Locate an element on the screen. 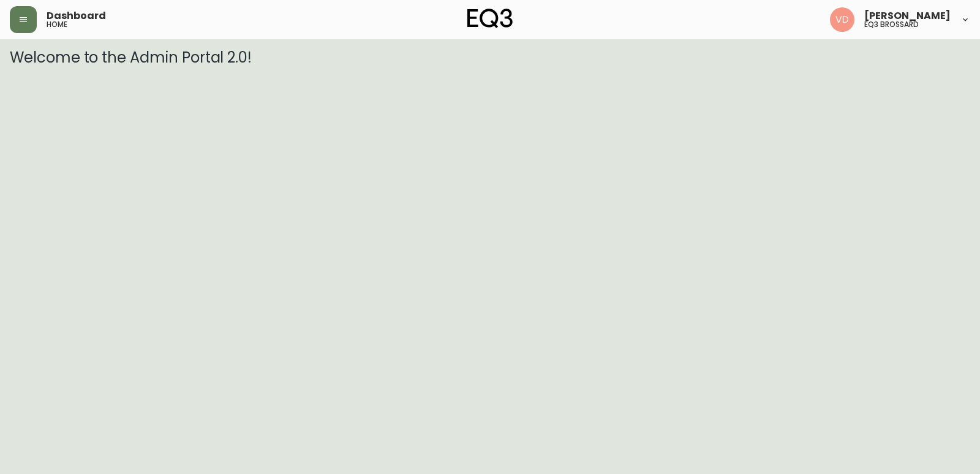 The height and width of the screenshot is (474, 980). h5: eq3 brossard is located at coordinates (892, 25).